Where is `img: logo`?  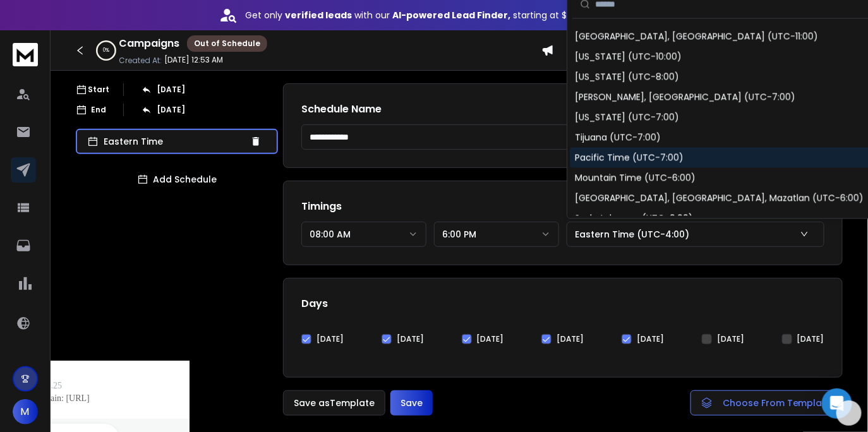
img: logo is located at coordinates (26, 54).